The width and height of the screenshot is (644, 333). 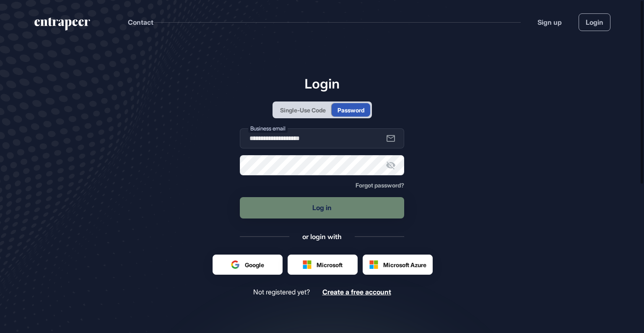 I want to click on button: Contact, so click(x=141, y=22).